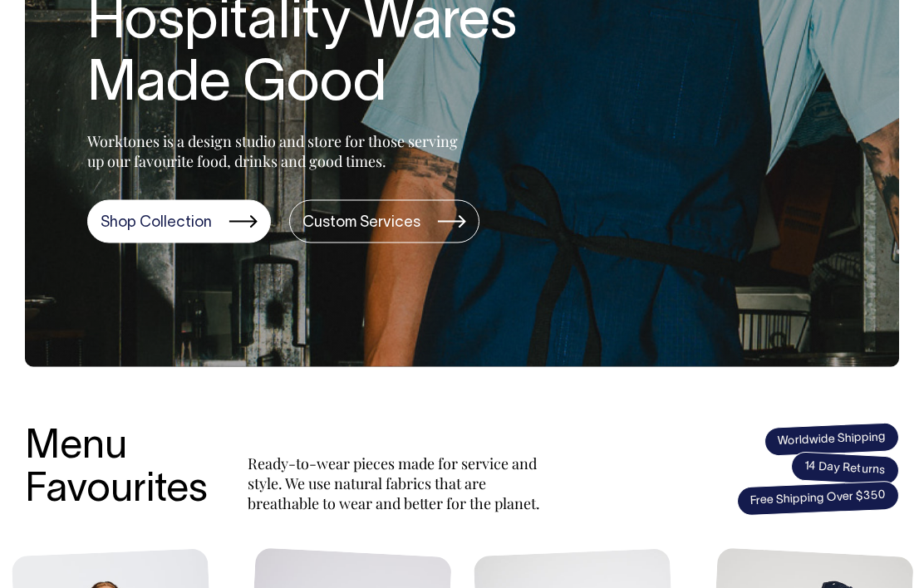 Image resolution: width=924 pixels, height=588 pixels. I want to click on p: Ready-to-wear pieces made for service and style. We use natural fabrics that are breathable to we..., so click(398, 483).